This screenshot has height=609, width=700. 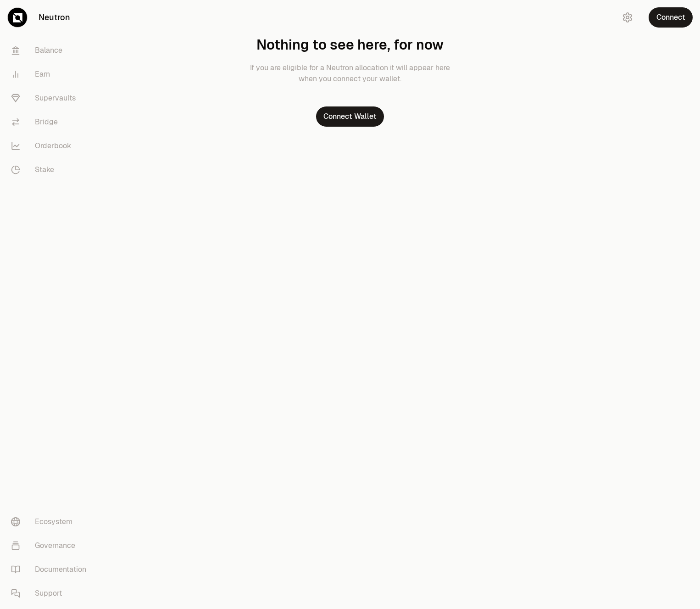 I want to click on a: Documentation, so click(x=51, y=570).